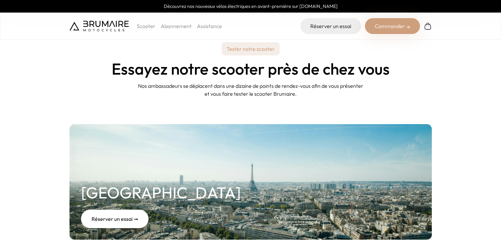 This screenshot has width=501, height=241. Describe the element at coordinates (331, 26) in the screenshot. I see `a: Réserver un essai` at that location.